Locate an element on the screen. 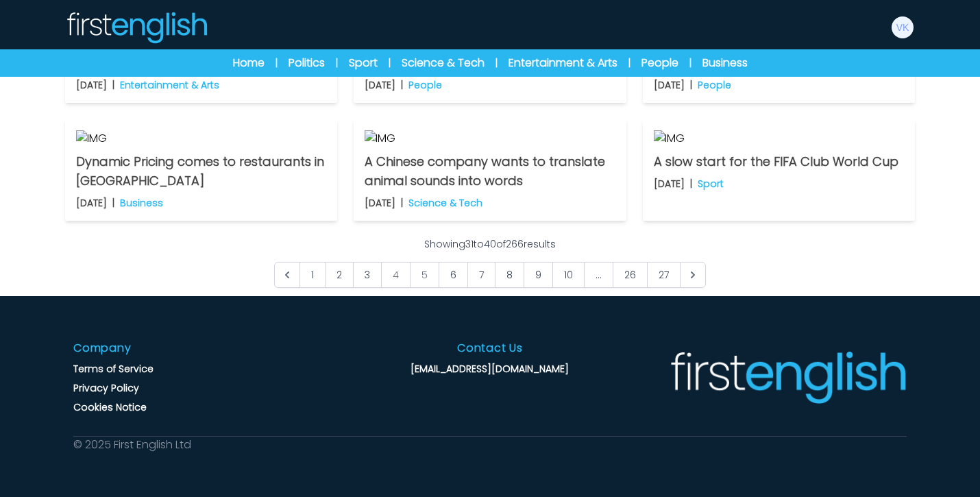 The height and width of the screenshot is (497, 980). a: Next &raquo; is located at coordinates (693, 275).